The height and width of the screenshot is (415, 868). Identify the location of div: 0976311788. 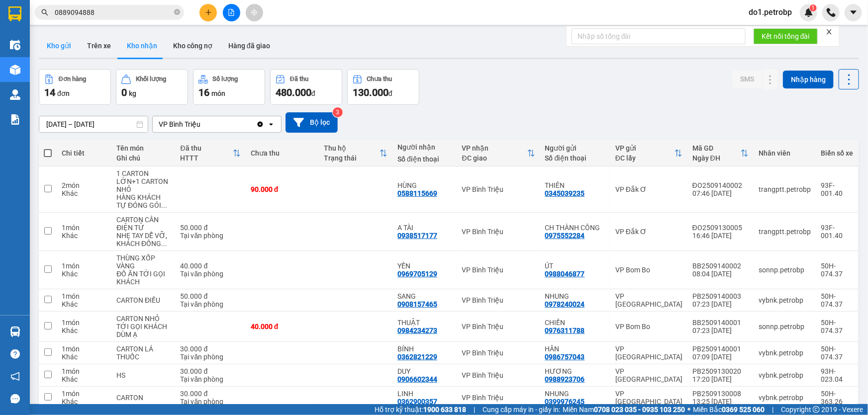
(565, 331).